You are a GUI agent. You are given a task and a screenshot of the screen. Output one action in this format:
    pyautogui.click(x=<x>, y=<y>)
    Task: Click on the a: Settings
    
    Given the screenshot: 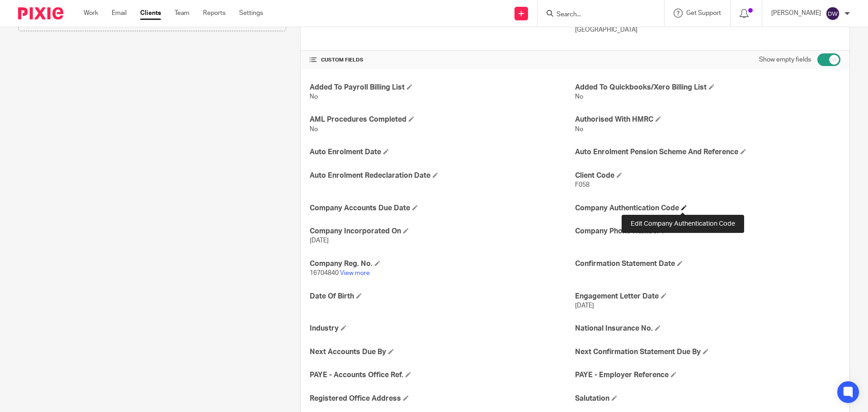 What is the action you would take?
    pyautogui.click(x=251, y=13)
    